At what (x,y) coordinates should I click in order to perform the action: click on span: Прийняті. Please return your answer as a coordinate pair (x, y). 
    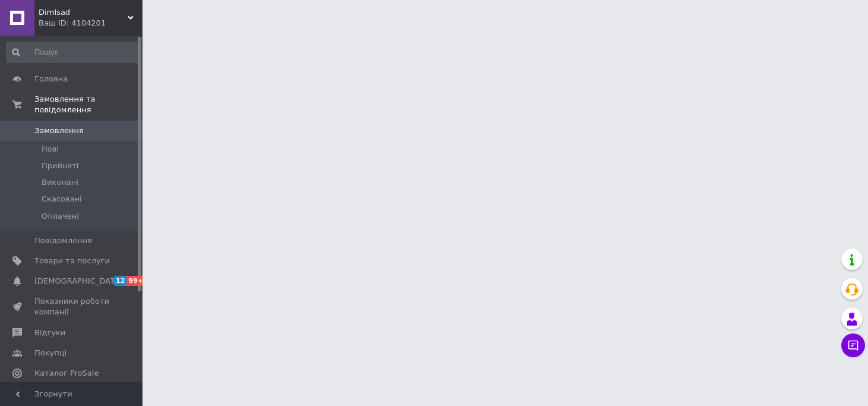
    Looking at the image, I should click on (60, 166).